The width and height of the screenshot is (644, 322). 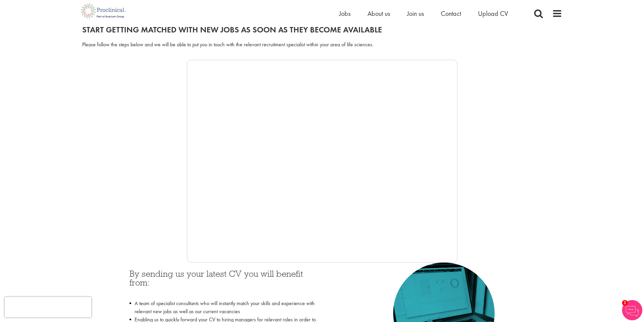 What do you see at coordinates (345, 13) in the screenshot?
I see `a: Jobs` at bounding box center [345, 13].